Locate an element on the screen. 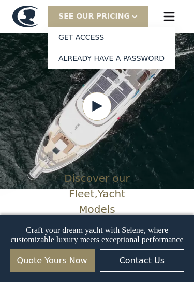 The height and width of the screenshot is (282, 194). div: Discover our Fleet, is located at coordinates (97, 194).